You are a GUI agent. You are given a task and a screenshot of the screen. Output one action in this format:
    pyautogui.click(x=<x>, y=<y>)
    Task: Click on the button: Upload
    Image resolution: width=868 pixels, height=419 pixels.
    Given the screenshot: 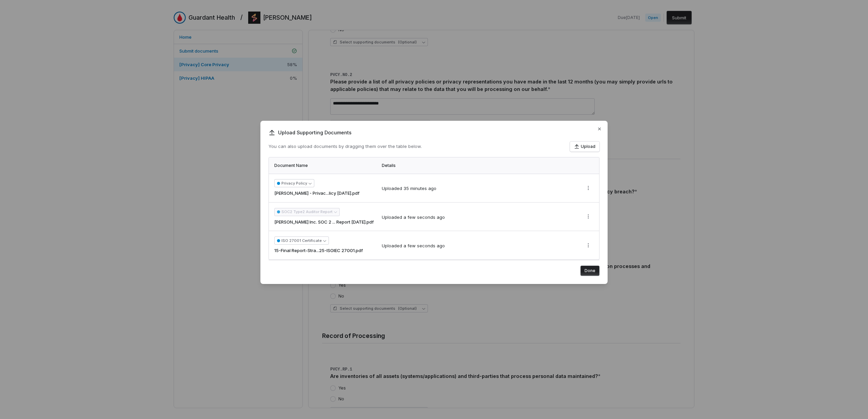 What is the action you would take?
    pyautogui.click(x=585, y=146)
    